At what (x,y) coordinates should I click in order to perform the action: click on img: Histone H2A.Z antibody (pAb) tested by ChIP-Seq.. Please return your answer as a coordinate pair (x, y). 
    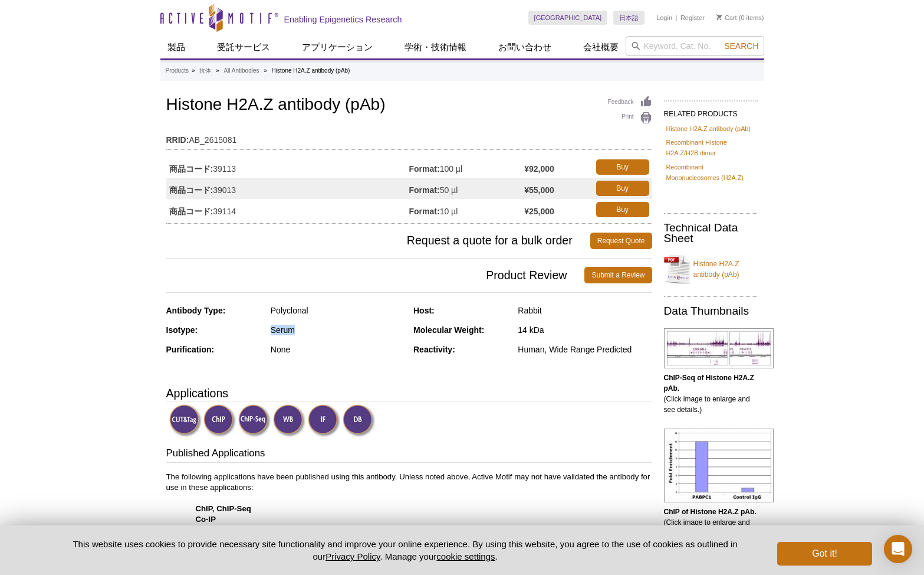
    Looking at the image, I should click on (719, 348).